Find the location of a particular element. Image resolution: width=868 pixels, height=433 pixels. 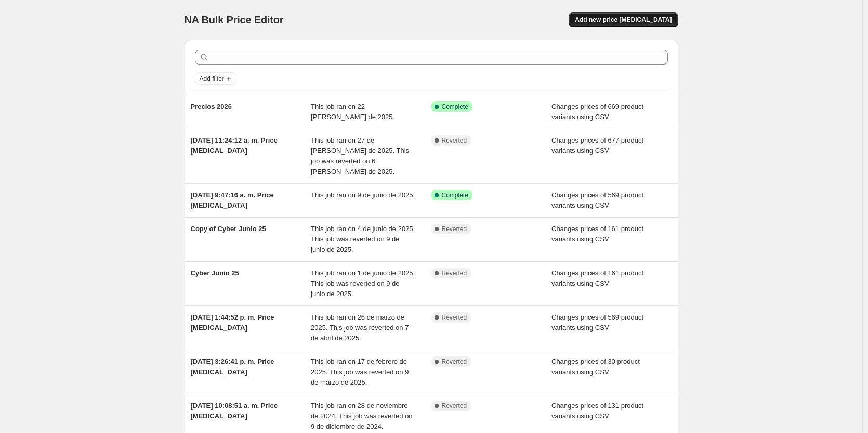

span: Changes prices of 677 product variants using CSV is located at coordinates (598, 145).